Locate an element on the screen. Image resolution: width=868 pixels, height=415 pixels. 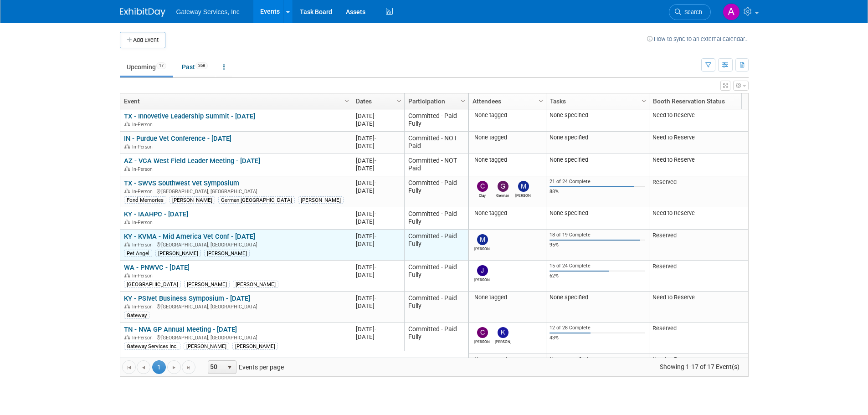
a: How to sync to an external calendar... is located at coordinates (698, 39).